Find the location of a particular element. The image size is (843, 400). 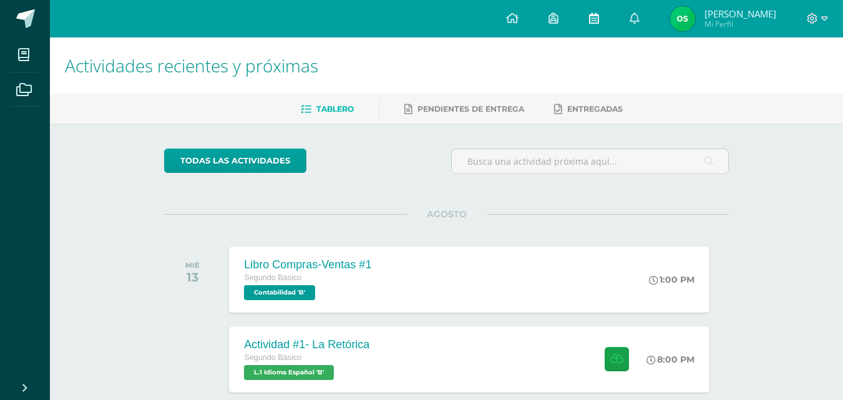

a: Entregadas is located at coordinates (588, 109).